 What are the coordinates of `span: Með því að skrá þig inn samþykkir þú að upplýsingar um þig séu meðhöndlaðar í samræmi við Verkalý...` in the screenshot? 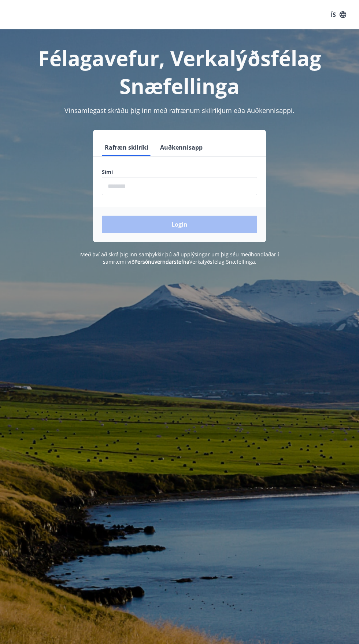 It's located at (180, 258).